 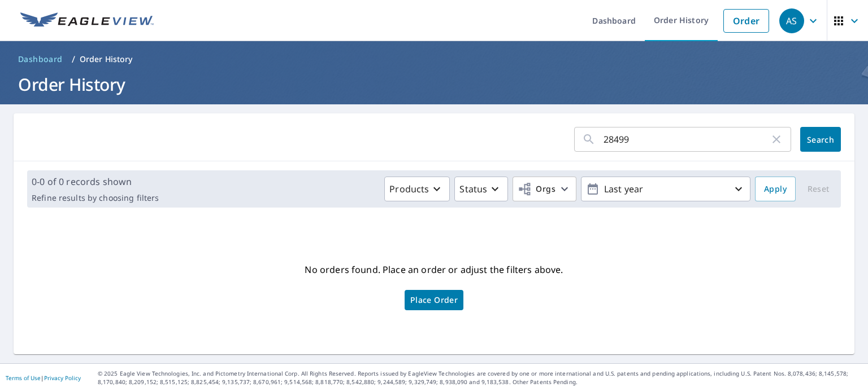 What do you see at coordinates (434, 300) in the screenshot?
I see `a: Place Order` at bounding box center [434, 300].